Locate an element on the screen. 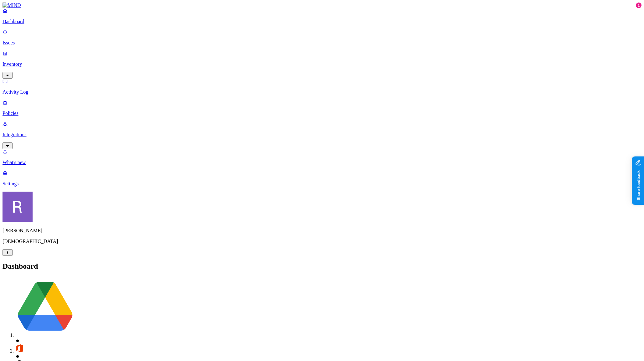 The height and width of the screenshot is (361, 644). a: Issues is located at coordinates (322, 38).